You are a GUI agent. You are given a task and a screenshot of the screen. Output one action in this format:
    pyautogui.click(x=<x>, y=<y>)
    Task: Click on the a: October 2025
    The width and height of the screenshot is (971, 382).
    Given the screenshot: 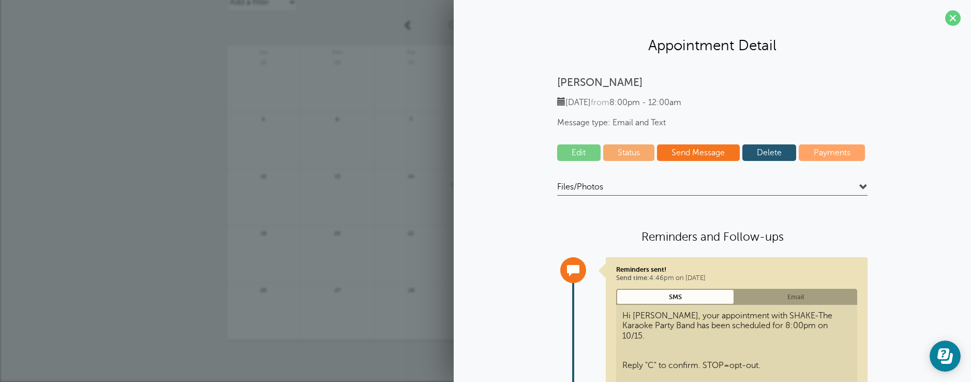 What is the action you would take?
    pyautogui.click(x=485, y=25)
    